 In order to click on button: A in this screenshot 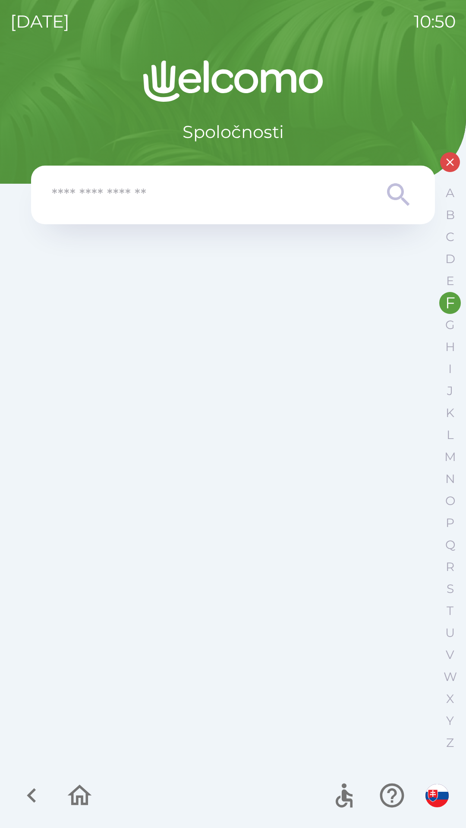, I will do `click(450, 193)`.